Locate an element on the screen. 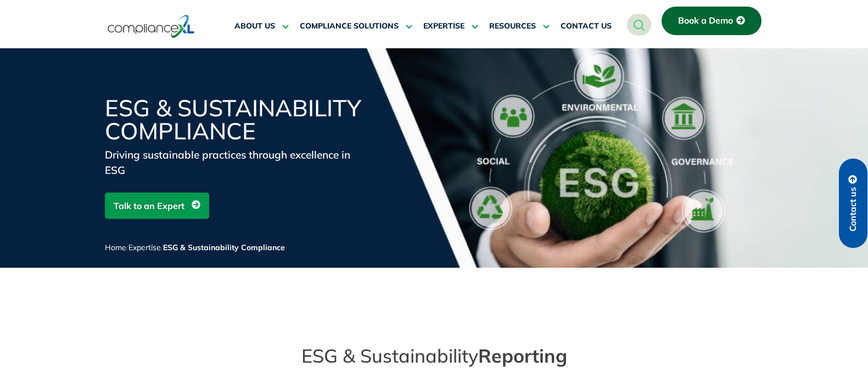  a: ABOUT US is located at coordinates (261, 26).